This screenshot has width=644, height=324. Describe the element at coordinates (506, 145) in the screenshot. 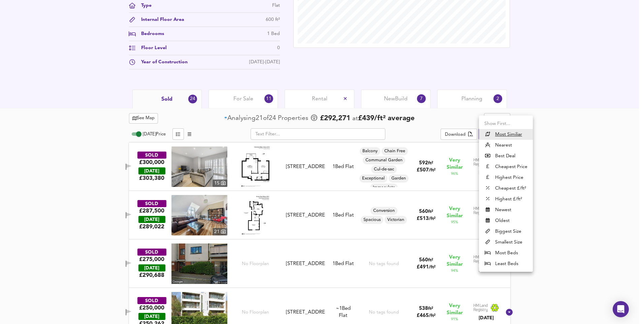

I see `li: Nearest` at that location.